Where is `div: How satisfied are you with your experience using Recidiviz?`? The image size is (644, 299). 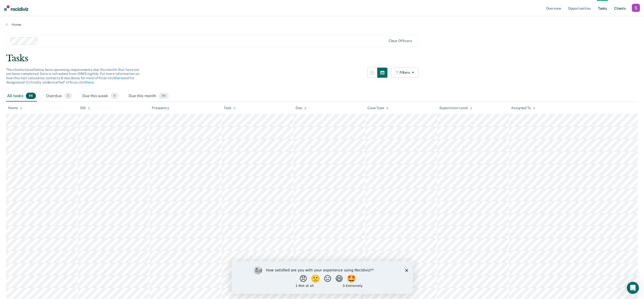
div: How satisfied are you with your experience using Recidiviz? is located at coordinates (93, 9).